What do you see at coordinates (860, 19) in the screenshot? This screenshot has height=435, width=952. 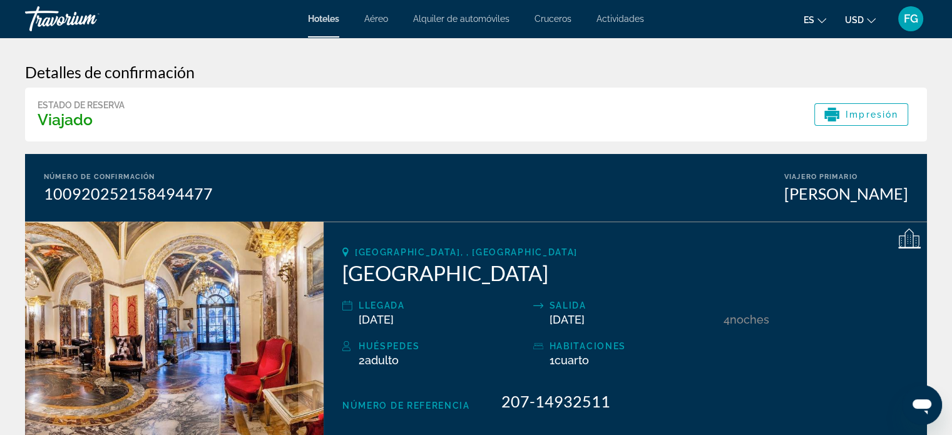 I see `button: Change currency` at bounding box center [860, 19].